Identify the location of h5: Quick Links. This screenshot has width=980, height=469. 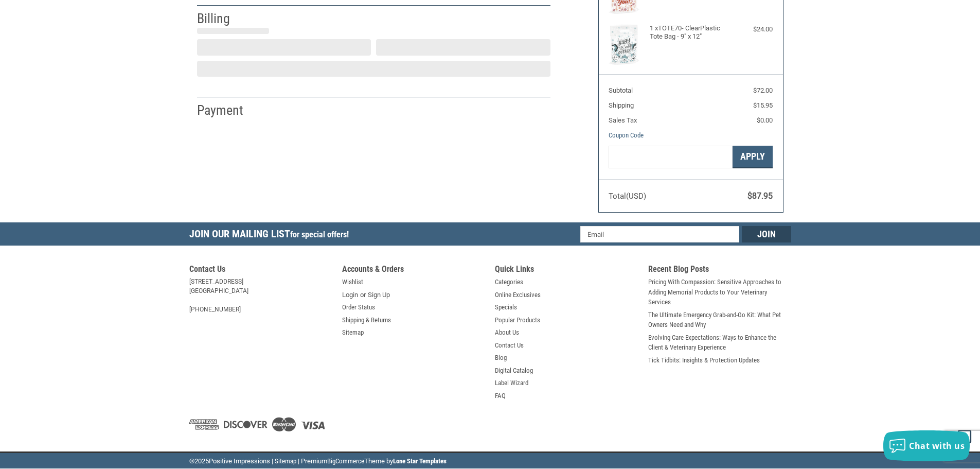
(567, 270).